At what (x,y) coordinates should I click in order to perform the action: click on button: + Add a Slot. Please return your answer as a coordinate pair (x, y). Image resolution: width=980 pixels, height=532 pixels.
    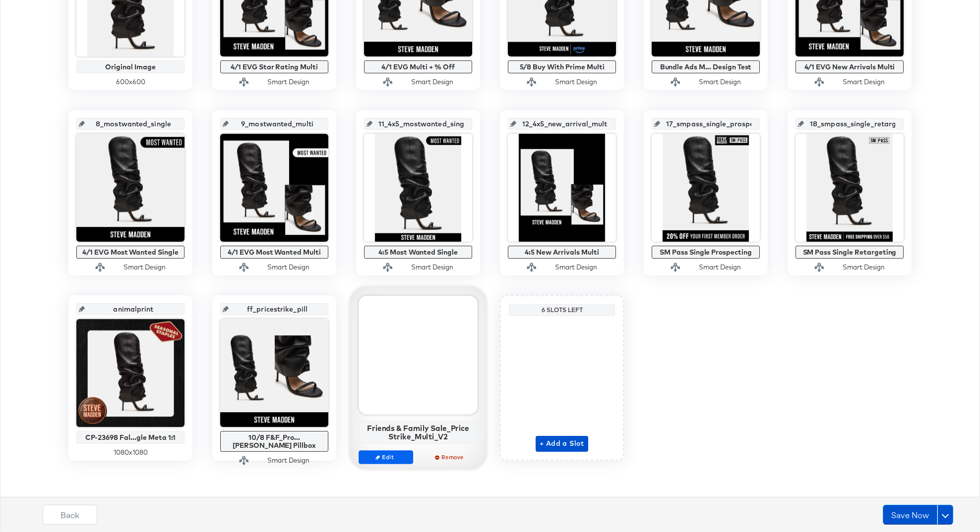
    Looking at the image, I should click on (562, 444).